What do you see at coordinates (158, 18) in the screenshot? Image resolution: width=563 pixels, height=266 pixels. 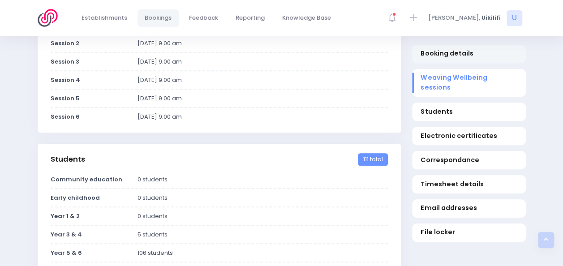 I see `a: Bookings` at bounding box center [158, 18].